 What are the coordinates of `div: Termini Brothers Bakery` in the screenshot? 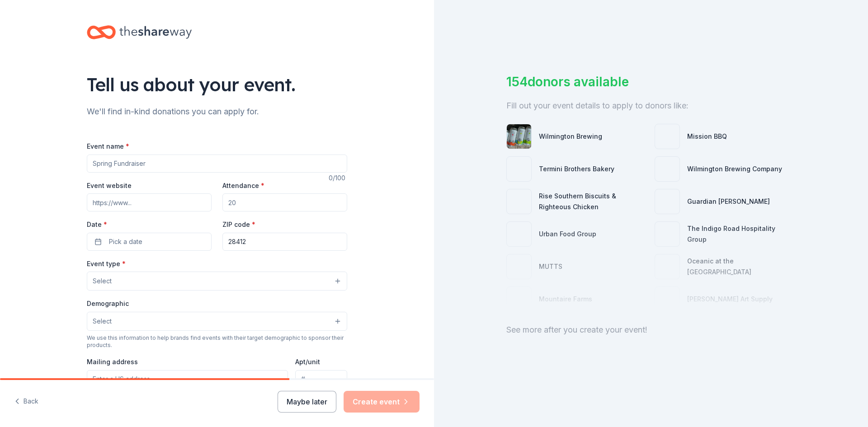 It's located at (577, 169).